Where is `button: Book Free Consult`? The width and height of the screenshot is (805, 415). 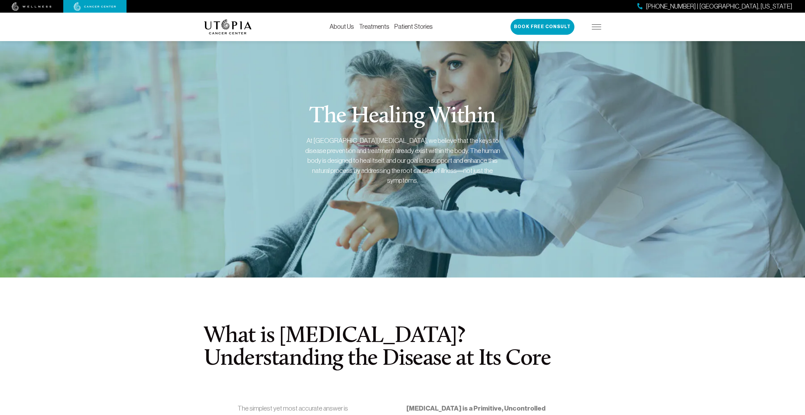
button: Book Free Consult is located at coordinates (542, 27).